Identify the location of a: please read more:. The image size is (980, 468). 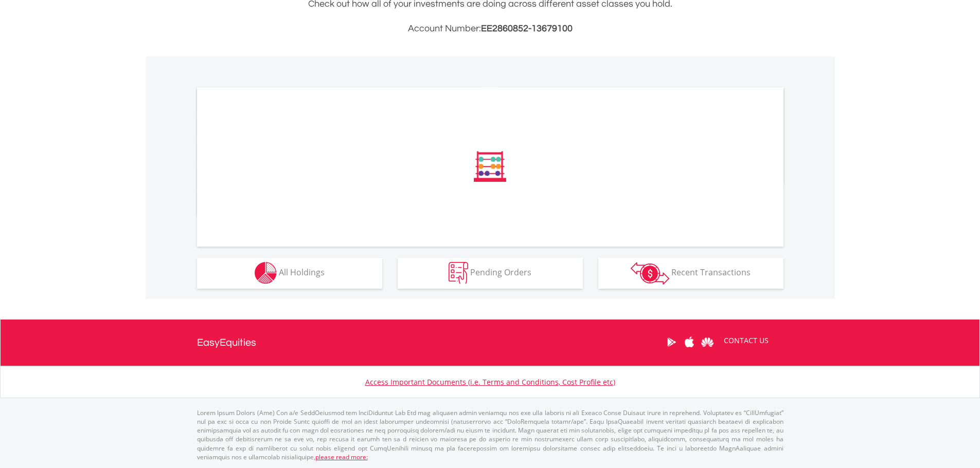
(342, 457).